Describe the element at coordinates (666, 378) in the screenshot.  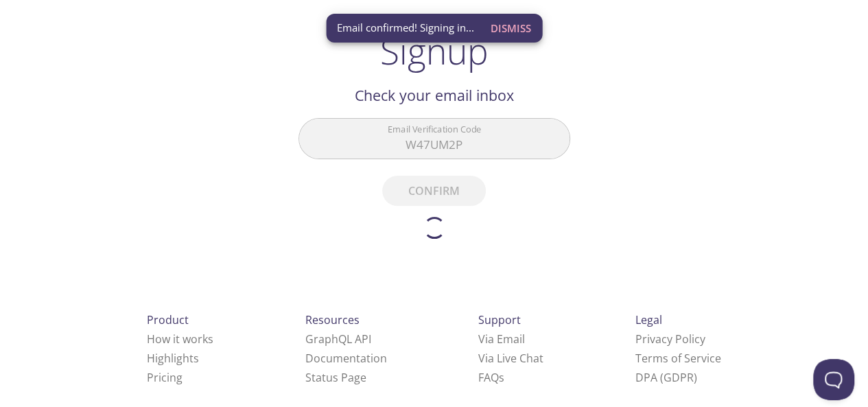
I see `a: DPA (GDPR)` at that location.